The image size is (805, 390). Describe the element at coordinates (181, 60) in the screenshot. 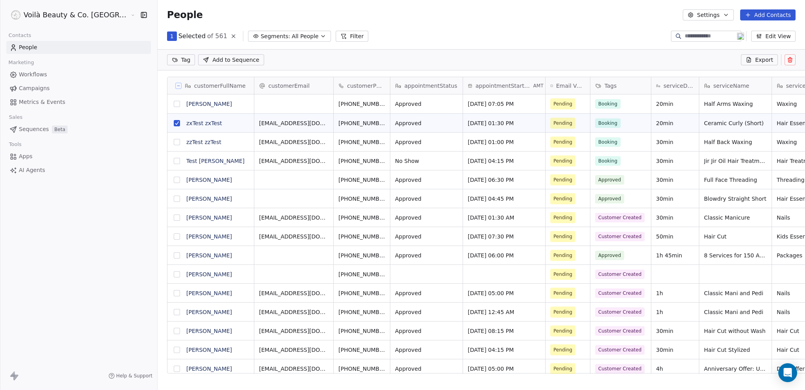

I see `button: Tag` at that location.